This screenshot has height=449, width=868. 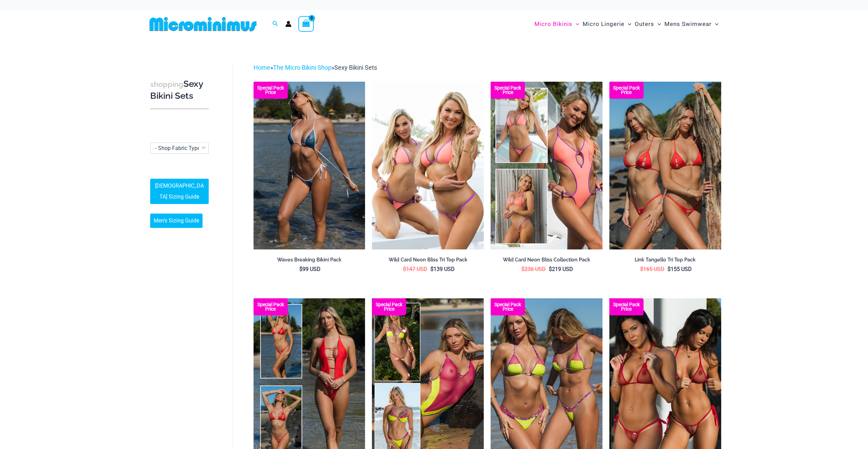 I want to click on bdi: 139 USD, so click(x=442, y=269).